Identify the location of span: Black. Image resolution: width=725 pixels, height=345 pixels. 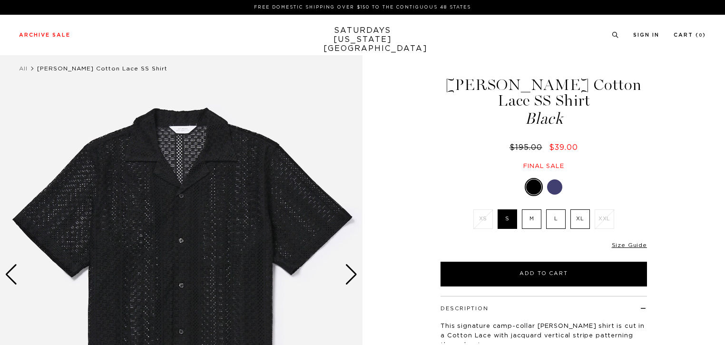
(544, 119).